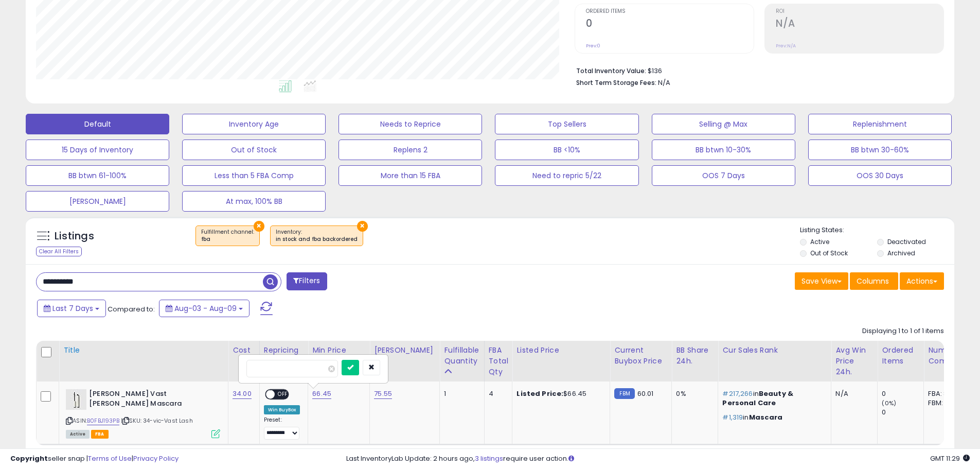 This screenshot has width=980, height=469. Describe the element at coordinates (567, 150) in the screenshot. I see `button: BB <10%` at that location.